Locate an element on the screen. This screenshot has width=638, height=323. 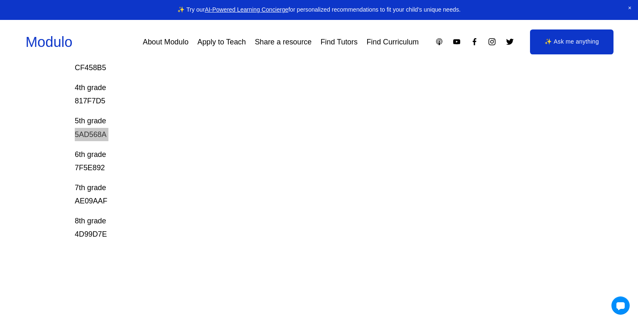
p: 7th grade AE09AAF is located at coordinates (294, 194).